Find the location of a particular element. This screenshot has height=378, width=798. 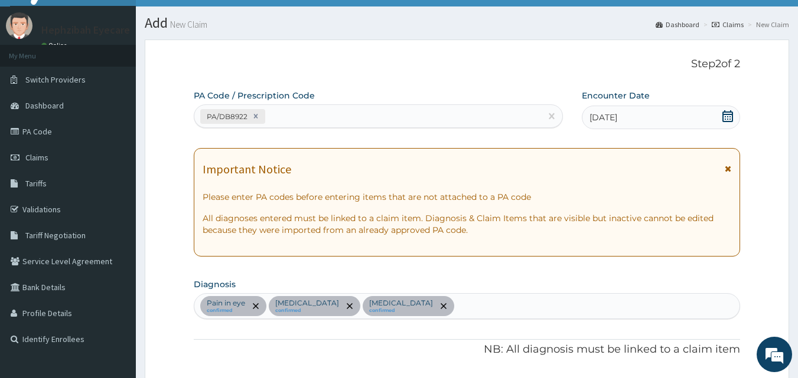

p: Please enter PA codes before entering items that are not attached to a PA code is located at coordinates (467, 197).